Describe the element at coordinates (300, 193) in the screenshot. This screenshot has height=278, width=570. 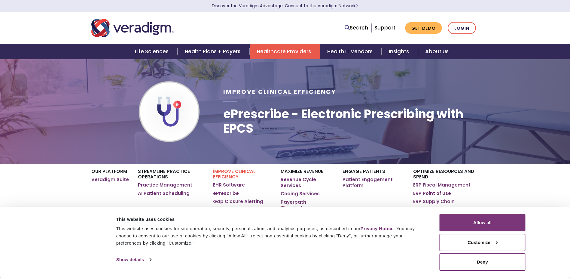
I see `a: Coding Services` at that location.